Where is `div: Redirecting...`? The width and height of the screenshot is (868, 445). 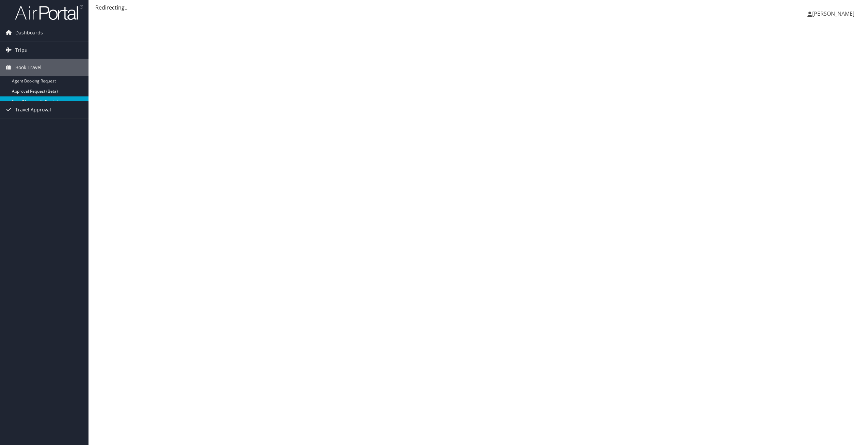 div: Redirecting... is located at coordinates (478, 7).